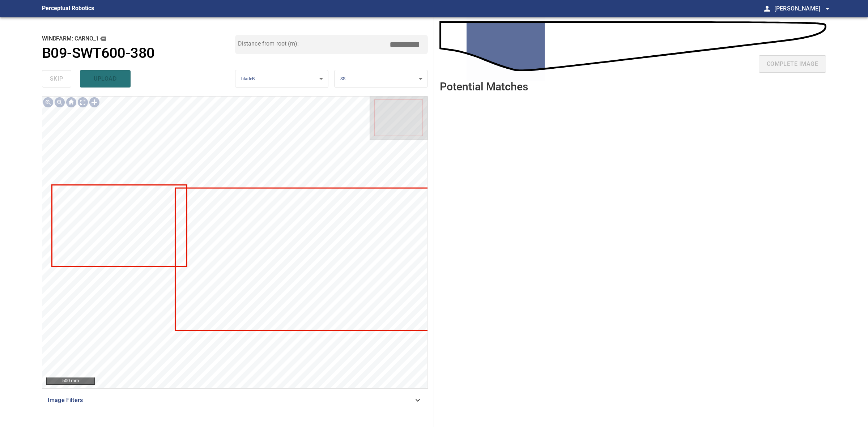 The height and width of the screenshot is (427, 868). What do you see at coordinates (828, 9) in the screenshot?
I see `span: arrow_drop_down` at bounding box center [828, 9].